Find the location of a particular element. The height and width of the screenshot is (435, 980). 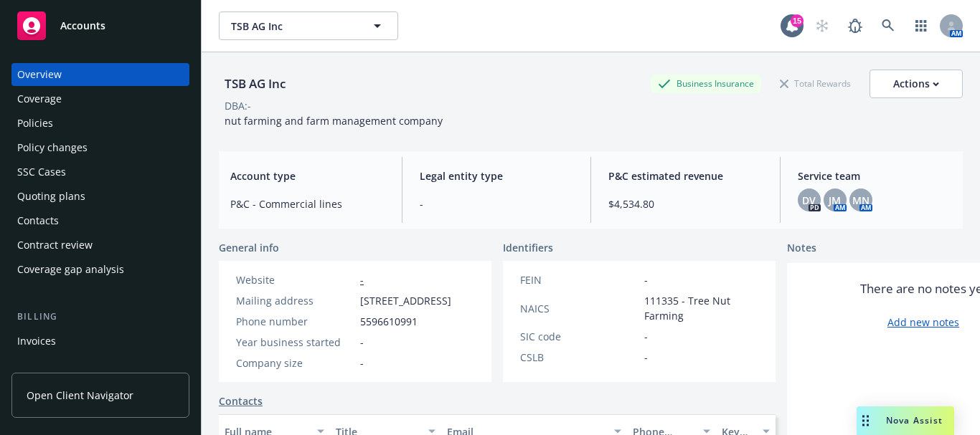

a: Coverage is located at coordinates (100, 99).